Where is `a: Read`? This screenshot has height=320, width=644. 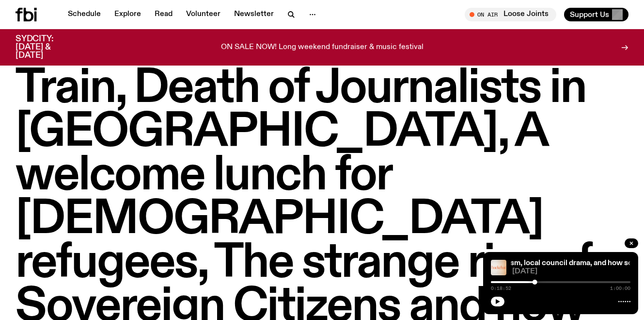 a: Read is located at coordinates (163, 14).